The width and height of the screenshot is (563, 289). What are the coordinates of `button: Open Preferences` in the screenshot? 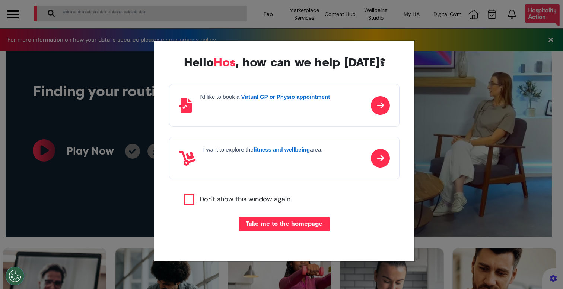 It's located at (15, 276).